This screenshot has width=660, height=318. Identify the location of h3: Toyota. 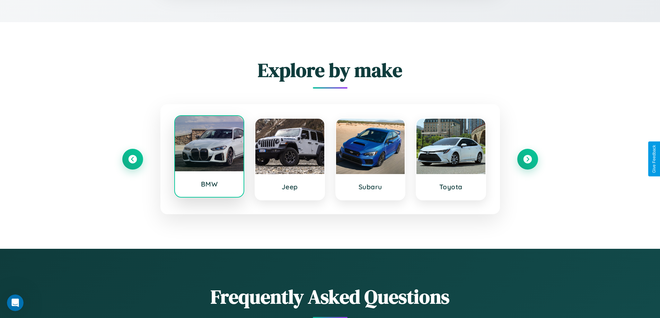
(451, 187).